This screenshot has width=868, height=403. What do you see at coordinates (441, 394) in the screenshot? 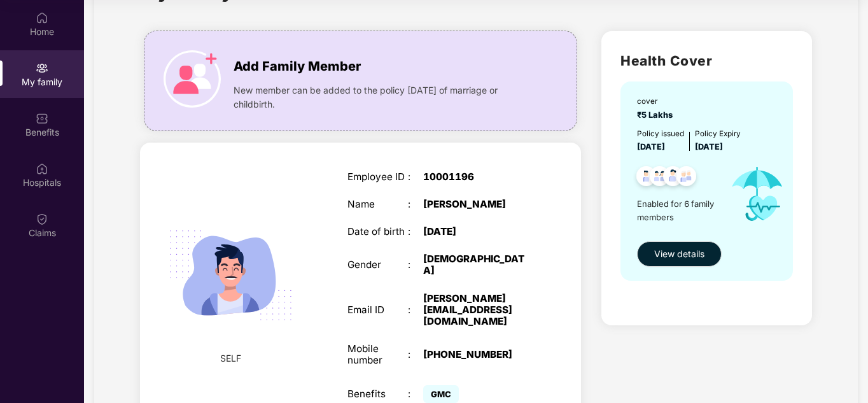
I see `span: GMC` at bounding box center [441, 394].